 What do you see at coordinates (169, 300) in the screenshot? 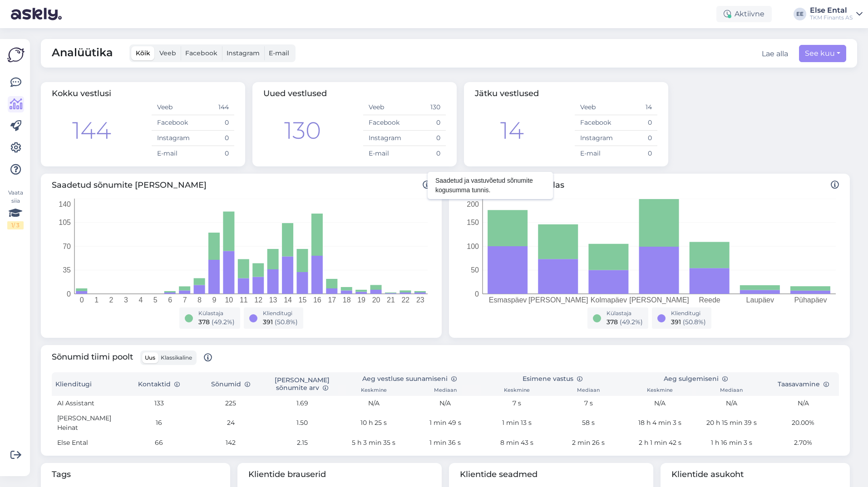
I see `tspan: 6` at bounding box center [169, 300].